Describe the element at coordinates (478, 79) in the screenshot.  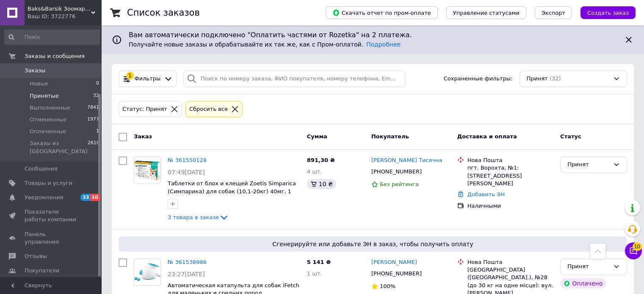
I see `span: Сохраненные фильтры:` at that location.